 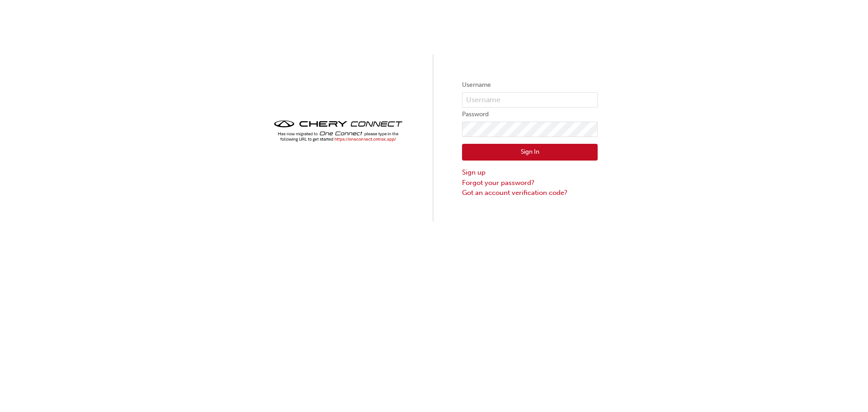 I want to click on a: Sign up, so click(x=530, y=172).